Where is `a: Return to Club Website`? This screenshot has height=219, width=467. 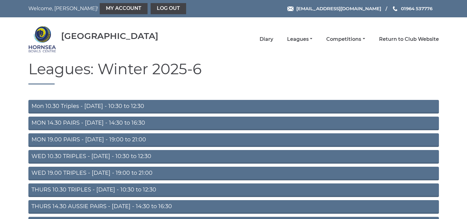
a: Return to Club Website is located at coordinates (409, 39).